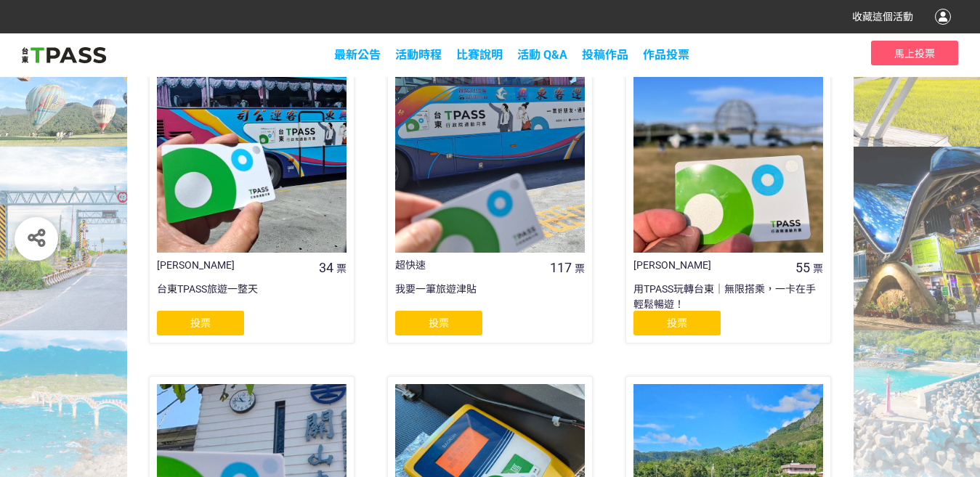  Describe the element at coordinates (490, 297) in the screenshot. I see `div: 我要一筆旅遊津貼` at that location.